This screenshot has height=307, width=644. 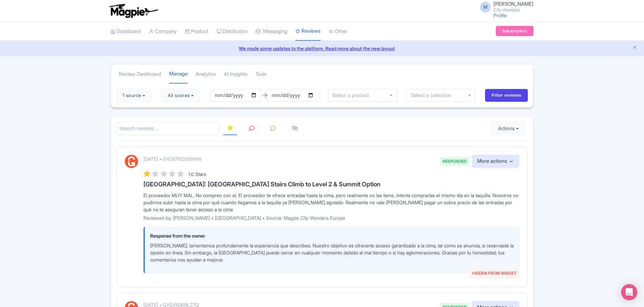 What do you see at coordinates (261, 74) in the screenshot?
I see `a: Tools` at bounding box center [261, 74].